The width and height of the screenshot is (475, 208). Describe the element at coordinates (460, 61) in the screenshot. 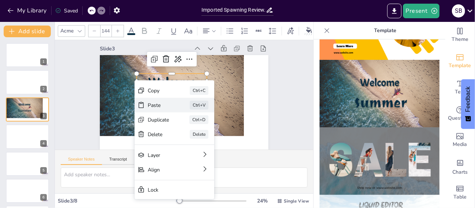

I see `div: Add ready made slides` at that location.